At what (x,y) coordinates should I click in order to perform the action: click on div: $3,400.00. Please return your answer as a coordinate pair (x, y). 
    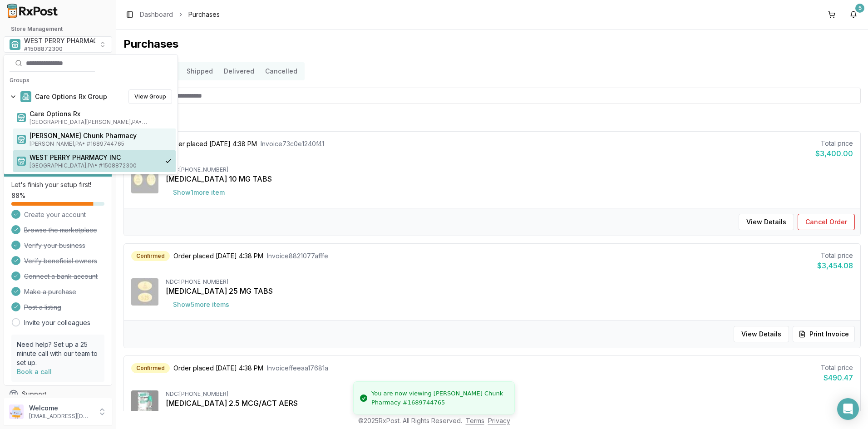
    Looking at the image, I should click on (834, 154).